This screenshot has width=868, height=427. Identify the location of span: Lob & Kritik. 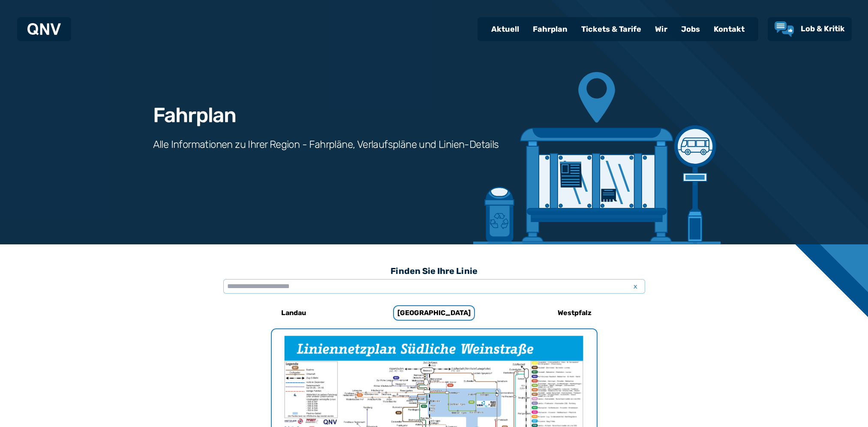
(822, 29).